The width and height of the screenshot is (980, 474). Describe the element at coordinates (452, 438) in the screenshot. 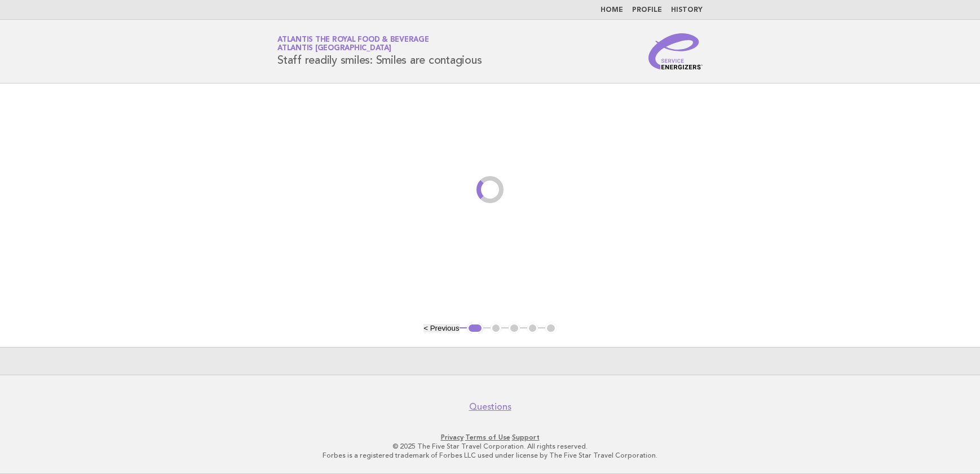

I see `a: Privacy` at that location.